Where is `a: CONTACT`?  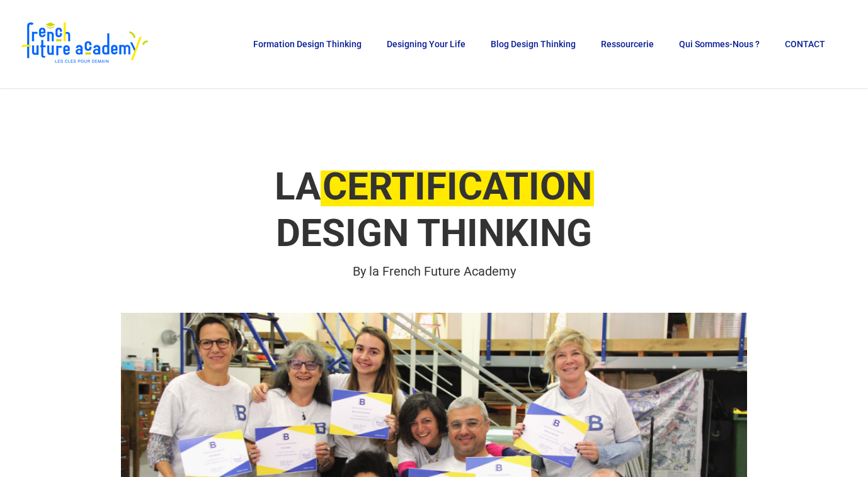
a: CONTACT is located at coordinates (805, 44).